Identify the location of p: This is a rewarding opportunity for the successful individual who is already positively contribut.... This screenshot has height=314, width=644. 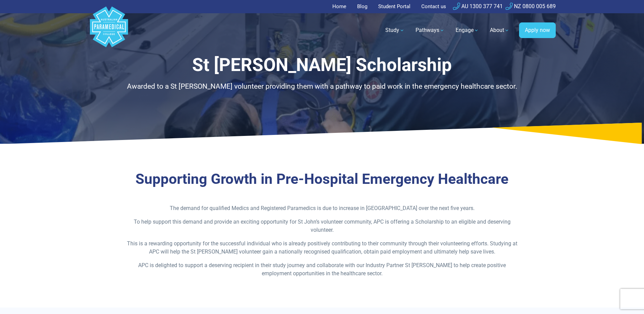
(322, 247).